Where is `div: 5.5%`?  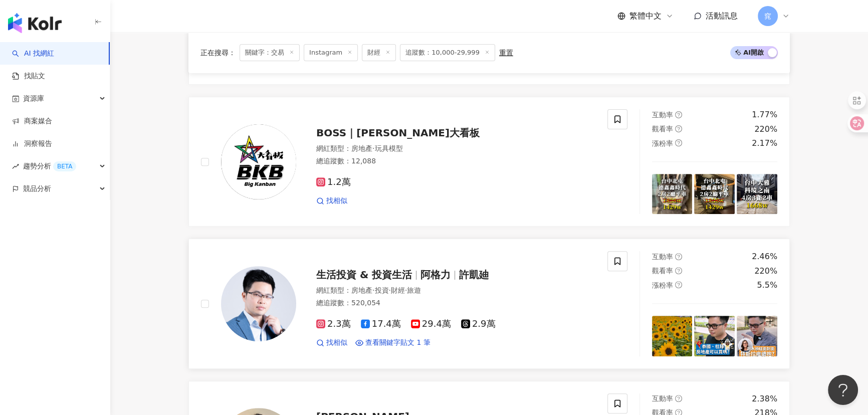
div: 5.5% is located at coordinates (767, 285).